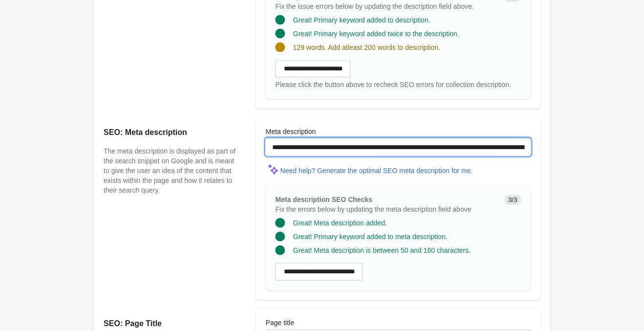 The height and width of the screenshot is (331, 644). Describe the element at coordinates (366, 48) in the screenshot. I see `span: 129 words. Add atleast 200 words to description.` at that location.